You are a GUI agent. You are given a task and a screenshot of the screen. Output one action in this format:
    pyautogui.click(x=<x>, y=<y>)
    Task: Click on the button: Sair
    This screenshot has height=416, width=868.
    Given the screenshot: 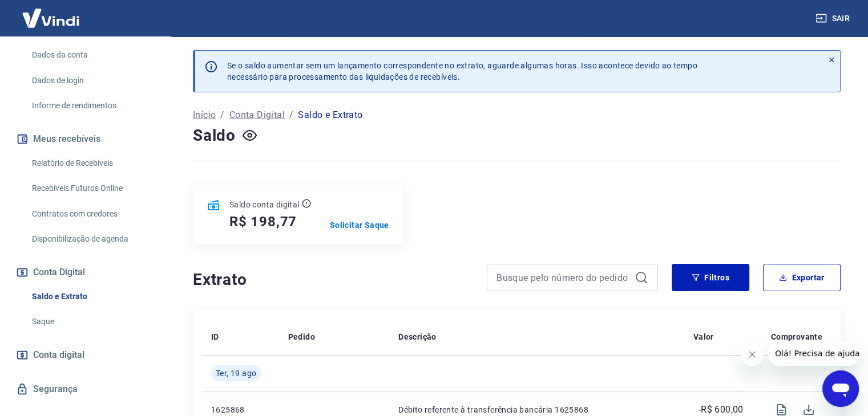 What is the action you would take?
    pyautogui.click(x=834, y=18)
    